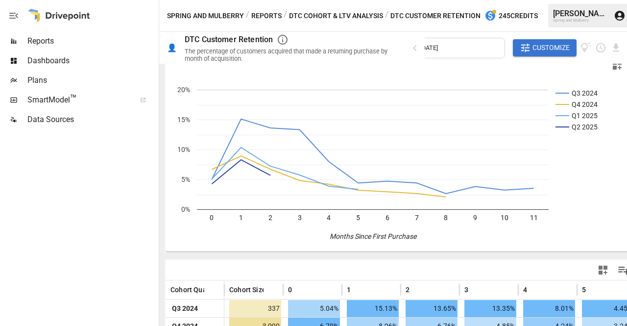 The image size is (627, 326). Describe the element at coordinates (525, 290) in the screenshot. I see `span: 4` at that location.